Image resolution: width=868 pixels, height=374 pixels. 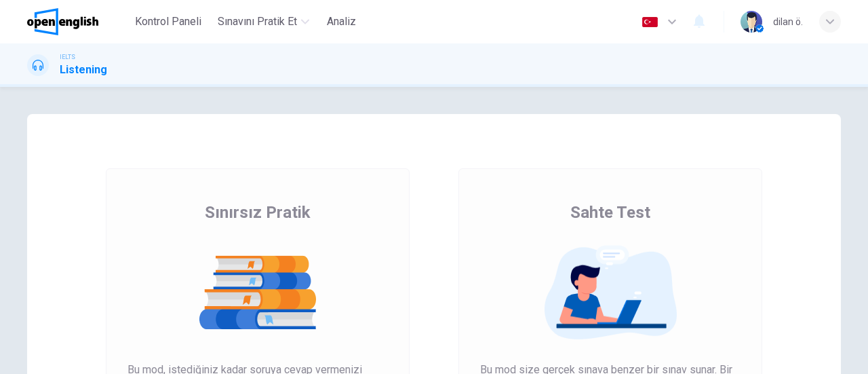 I want to click on div: dilan ö., so click(x=788, y=21).